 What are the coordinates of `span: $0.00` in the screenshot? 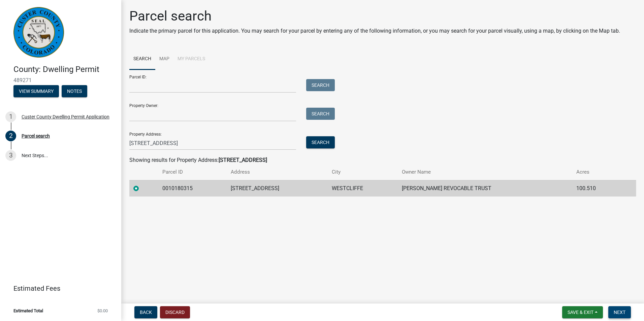 It's located at (102, 311).